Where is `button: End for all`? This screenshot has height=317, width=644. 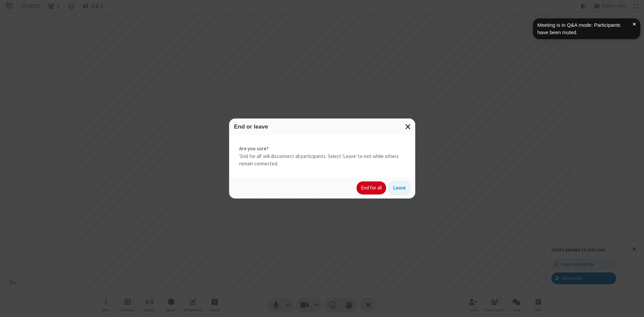
button: End for all is located at coordinates (371, 189).